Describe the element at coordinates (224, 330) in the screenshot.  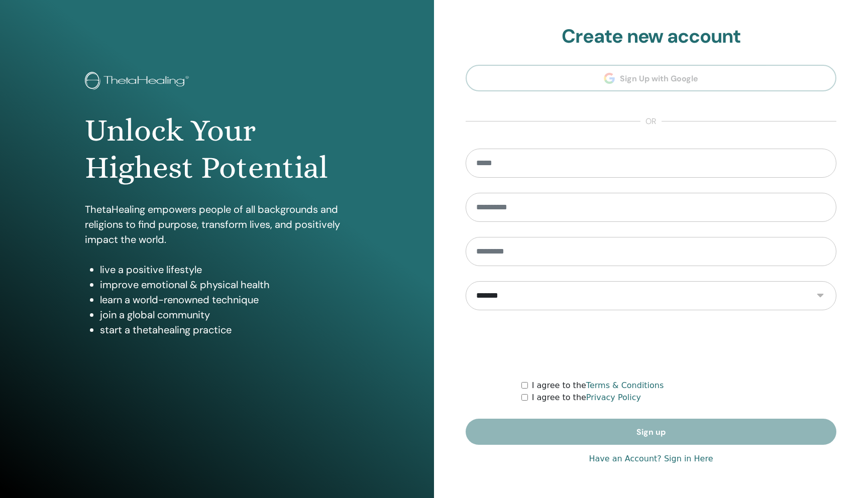
I see `li: start a thetahealing practice` at that location.